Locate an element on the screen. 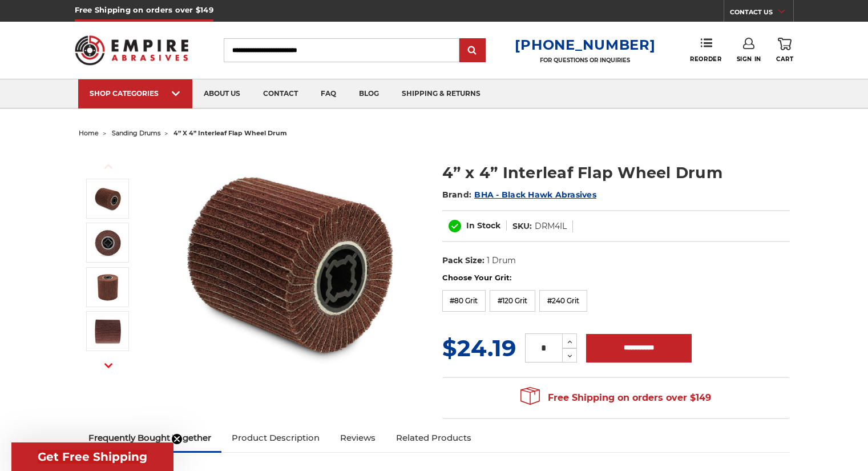 Image resolution: width=868 pixels, height=471 pixels. input: Submit is located at coordinates (472, 51).